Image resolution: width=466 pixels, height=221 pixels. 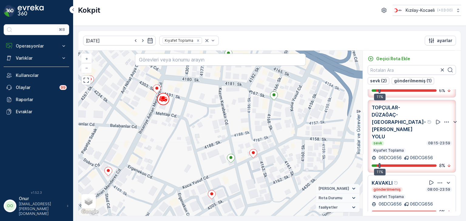 What do you see at coordinates (86, 68) in the screenshot?
I see `a: Uzaklaştır` at bounding box center [86, 68].